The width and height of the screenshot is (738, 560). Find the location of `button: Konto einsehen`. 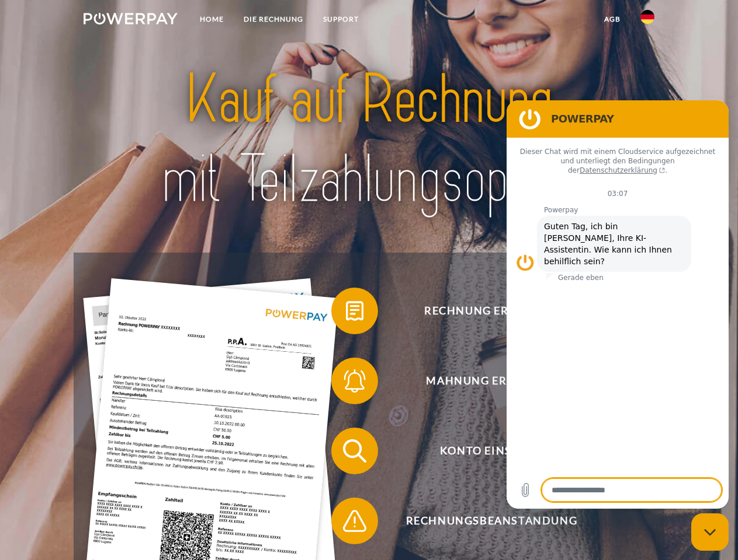

button: Konto einsehen is located at coordinates (483, 451).